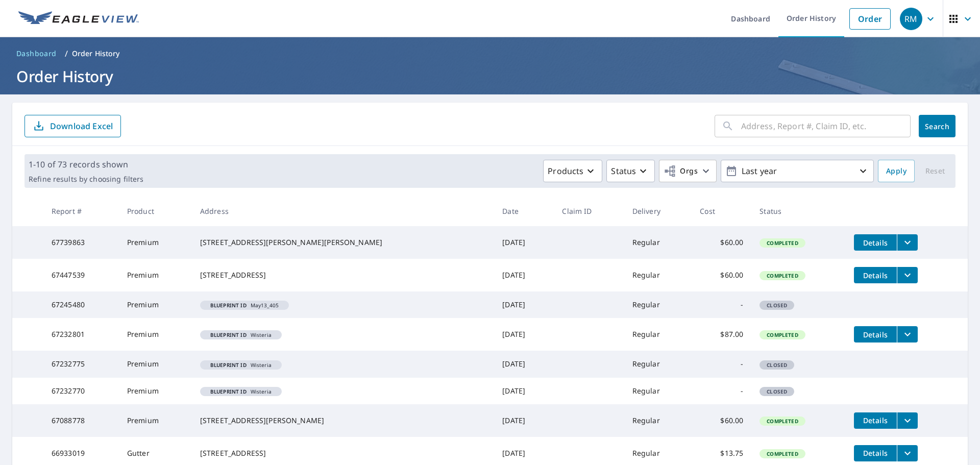 The image size is (980, 465). What do you see at coordinates (937, 126) in the screenshot?
I see `button: Search` at bounding box center [937, 126].